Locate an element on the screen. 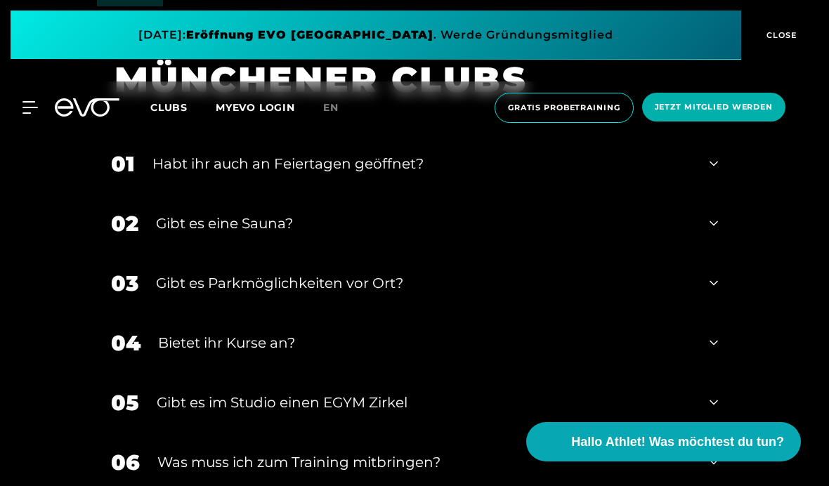 The image size is (829, 486). div: Habt ihr auch an Feiertagen geöffnet? is located at coordinates (422, 164).